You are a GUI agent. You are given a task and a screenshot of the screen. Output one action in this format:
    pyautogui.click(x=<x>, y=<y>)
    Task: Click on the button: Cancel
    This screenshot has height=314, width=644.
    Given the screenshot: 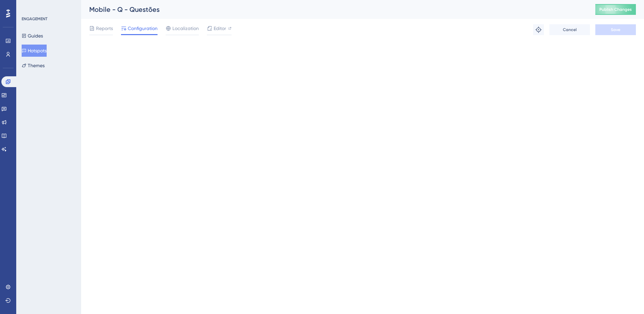 What is the action you would take?
    pyautogui.click(x=569, y=30)
    